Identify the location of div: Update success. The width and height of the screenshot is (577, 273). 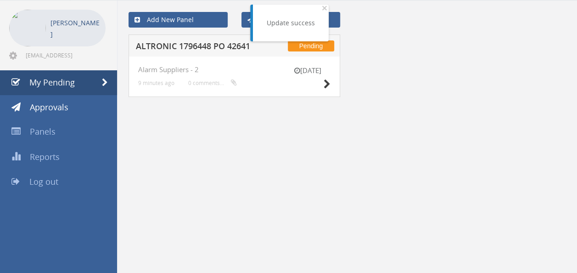
(291, 23).